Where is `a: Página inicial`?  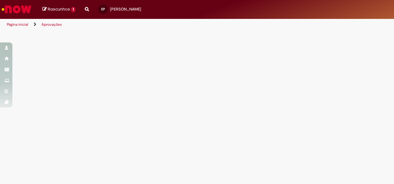 a: Página inicial is located at coordinates (17, 24).